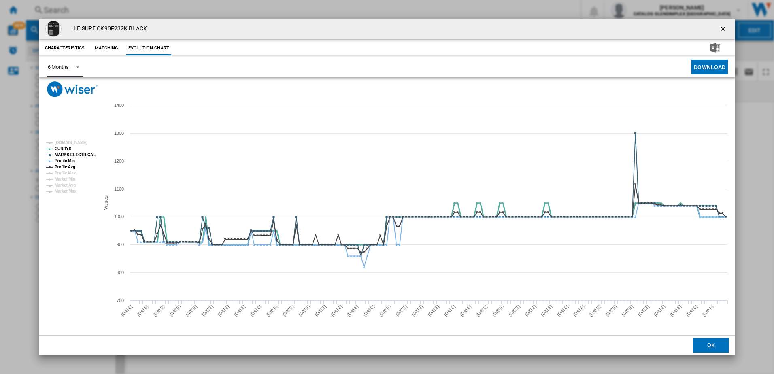 The width and height of the screenshot is (774, 374). What do you see at coordinates (66, 191) in the screenshot?
I see `tspan: Market Max` at bounding box center [66, 191].